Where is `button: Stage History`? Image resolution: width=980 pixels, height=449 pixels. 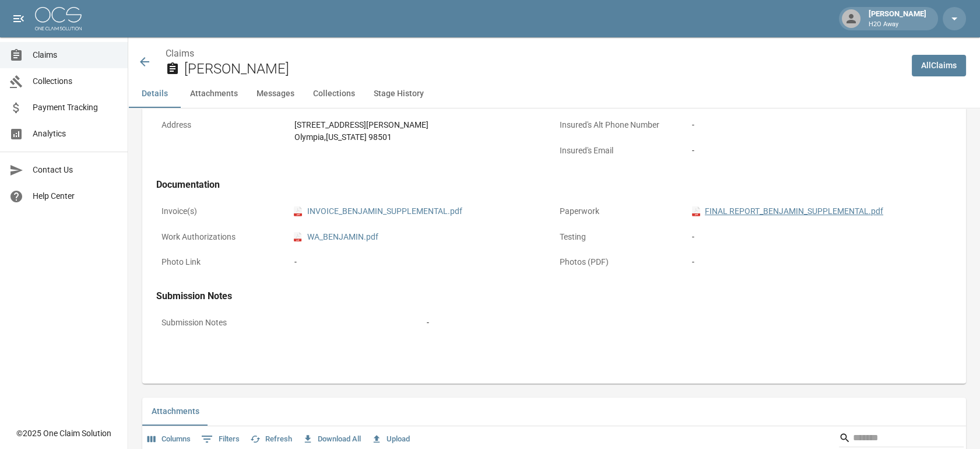
button: Stage History is located at coordinates (399, 94).